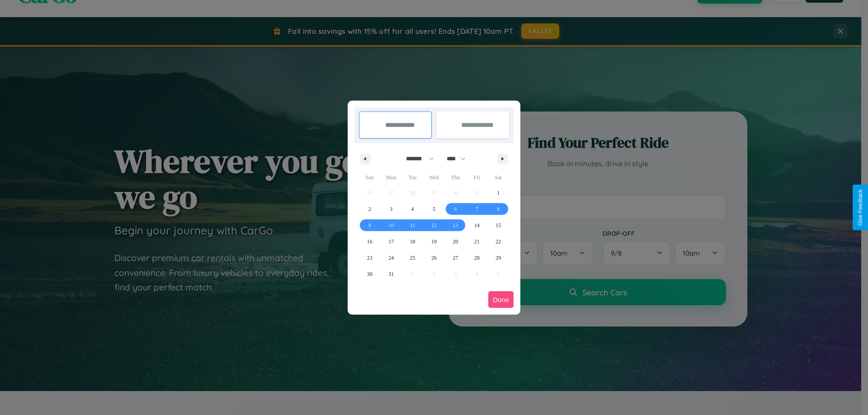 The image size is (868, 415). Describe the element at coordinates (455, 225) in the screenshot. I see `button: 13` at that location.